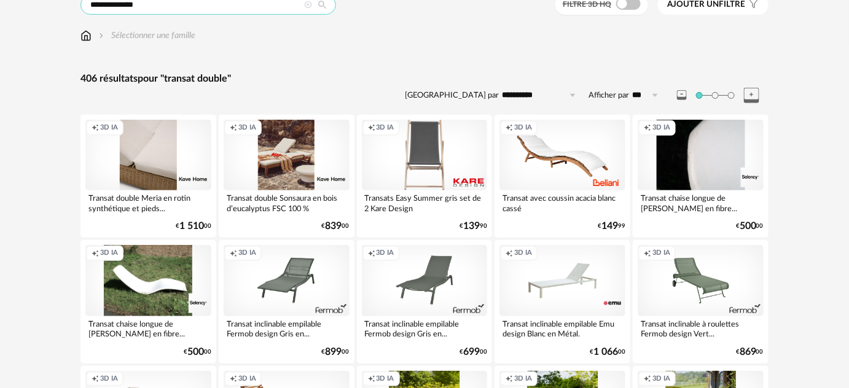 The width and height of the screenshot is (849, 388). I want to click on a: Creation icon 3D IA Transat inclinable à roulettes Fermob design Vert... €86900, so click(700, 302).